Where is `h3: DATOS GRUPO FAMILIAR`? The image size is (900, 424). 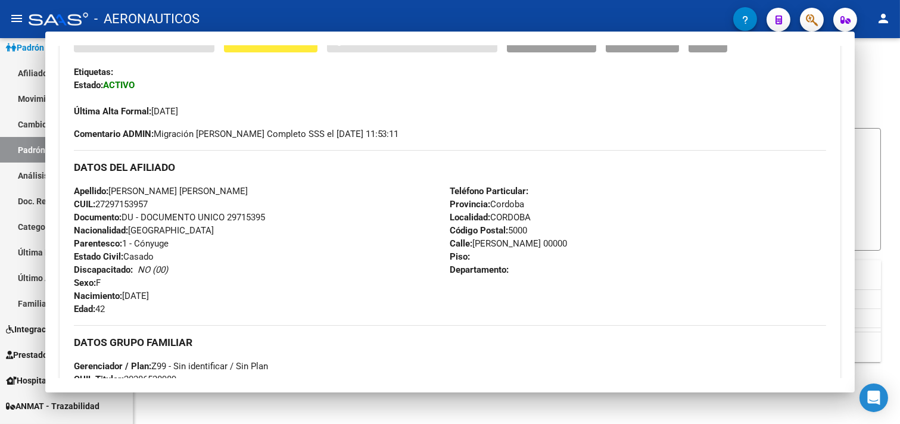 h3: DATOS GRUPO FAMILIAR is located at coordinates (451, 343).